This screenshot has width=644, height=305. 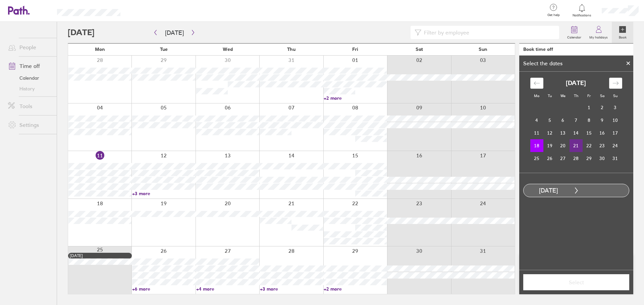 I want to click on td: Choose Tuesday, August 12, 2025 as your check-out date. It’s available., so click(x=549, y=133).